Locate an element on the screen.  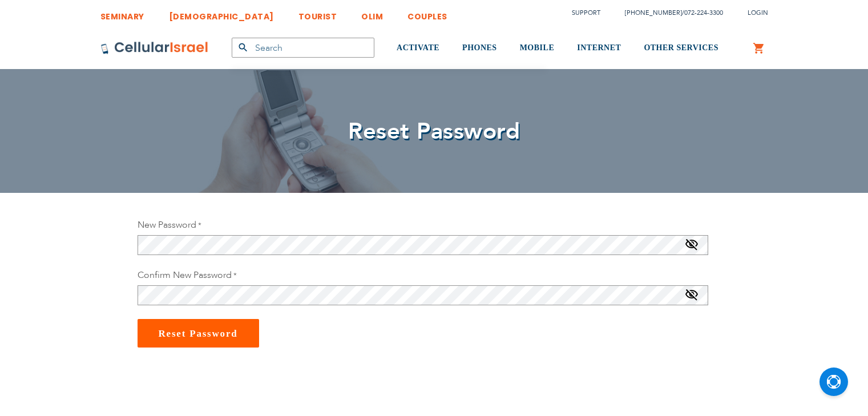
span: ACTIVATE is located at coordinates (418, 47).